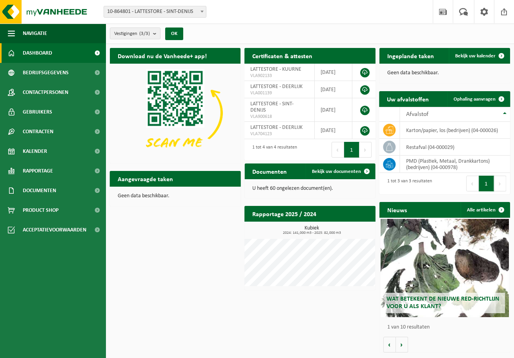 This screenshot has height=358, width=514. Describe the element at coordinates (55, 230) in the screenshot. I see `span: Acceptatievoorwaarden` at that location.